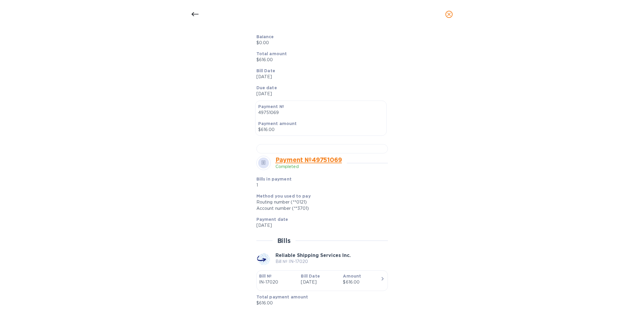 The height and width of the screenshot is (325, 644). Describe the element at coordinates (313, 255) in the screenshot. I see `b: Reliable Shipping Services Inc.` at that location.